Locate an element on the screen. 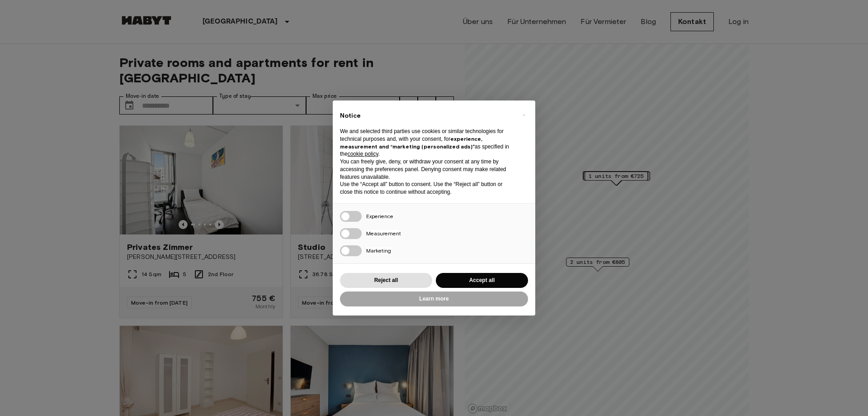  button: Accept all is located at coordinates (482, 280).